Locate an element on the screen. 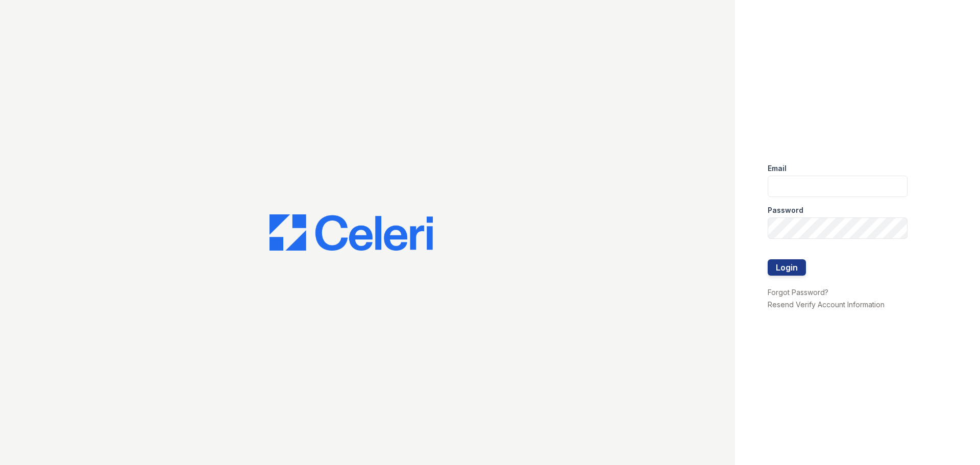 Image resolution: width=980 pixels, height=465 pixels. a: Forgot Password? is located at coordinates (798, 292).